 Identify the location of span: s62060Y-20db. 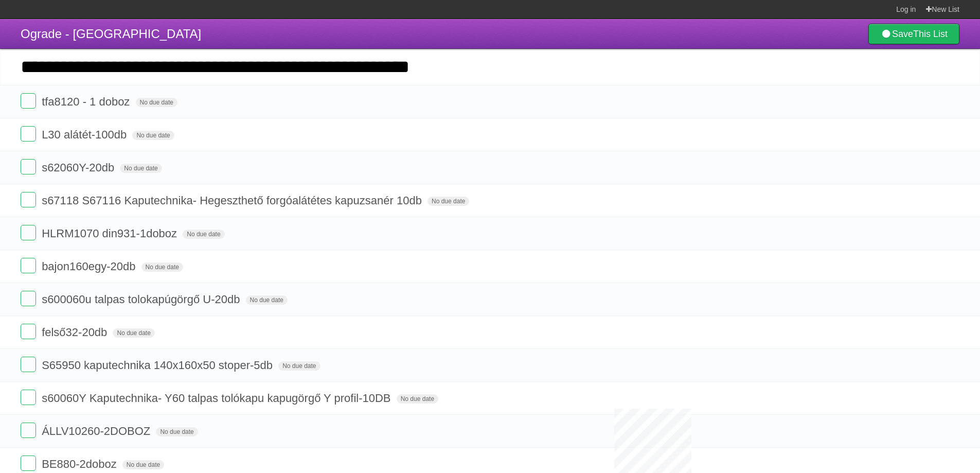
(79, 167).